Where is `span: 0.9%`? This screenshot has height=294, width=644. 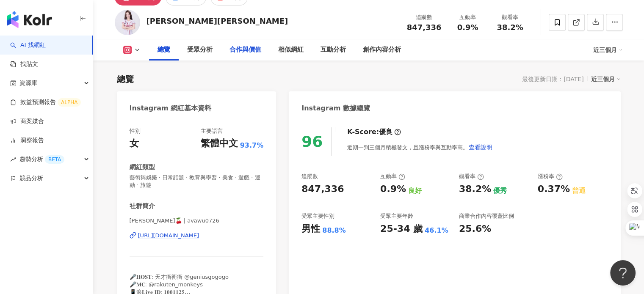
span: 0.9% is located at coordinates (468, 28).